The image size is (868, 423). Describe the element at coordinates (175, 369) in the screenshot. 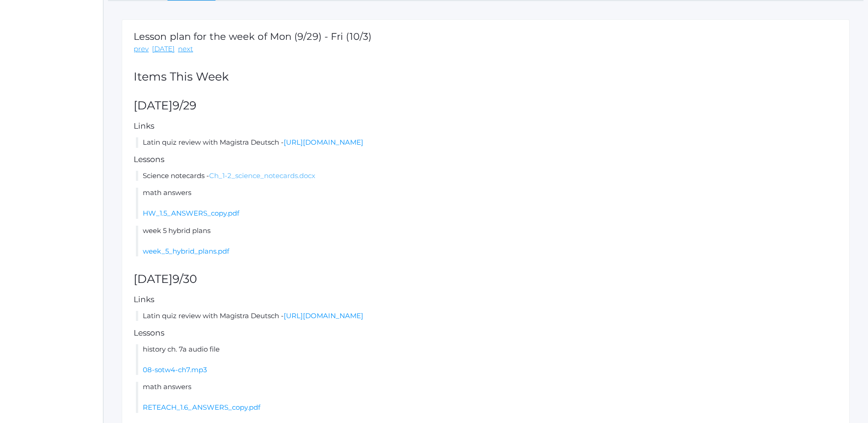

I see `a: 08-sotw4-ch7.mp3` at that location.